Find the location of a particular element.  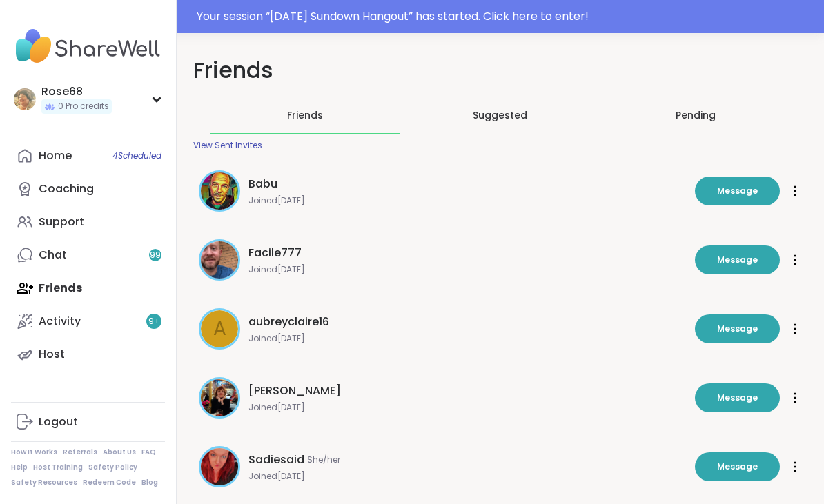

a: Safety Resources is located at coordinates (44, 483).